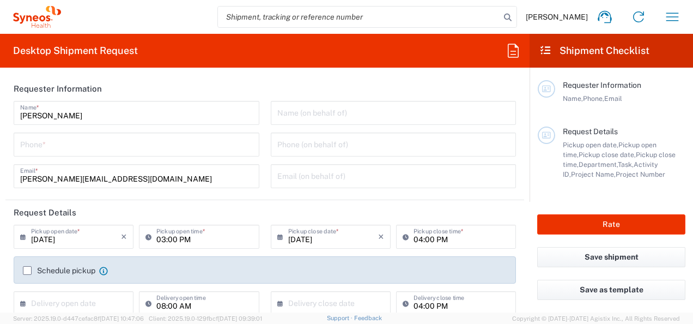 The height and width of the screenshot is (324, 693). I want to click on h2: Shipment Checklist, so click(594, 51).